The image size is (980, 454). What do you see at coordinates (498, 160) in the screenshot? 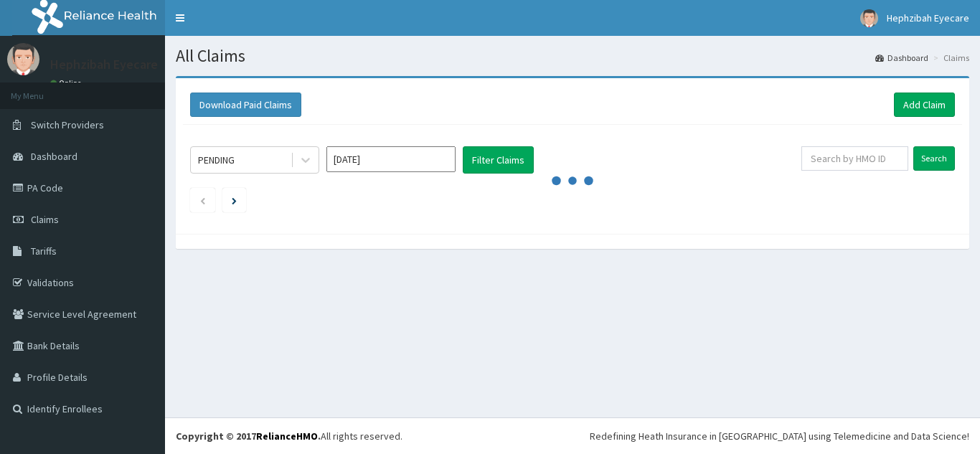
I see `button: Filter Claims` at bounding box center [498, 160].